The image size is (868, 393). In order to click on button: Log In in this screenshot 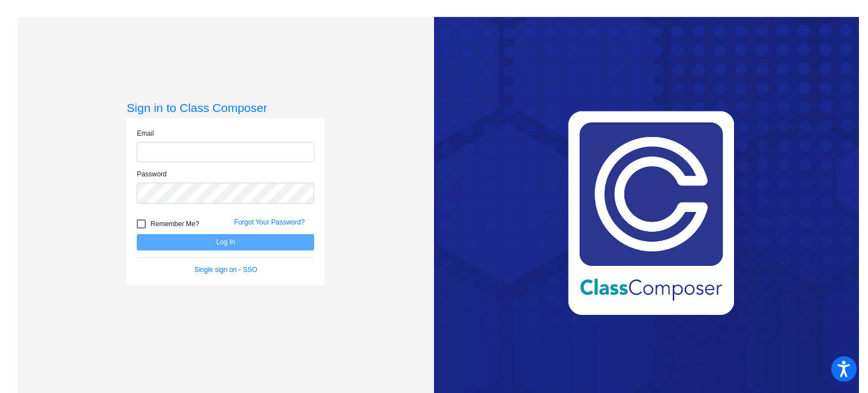, I will do `click(225, 242)`.